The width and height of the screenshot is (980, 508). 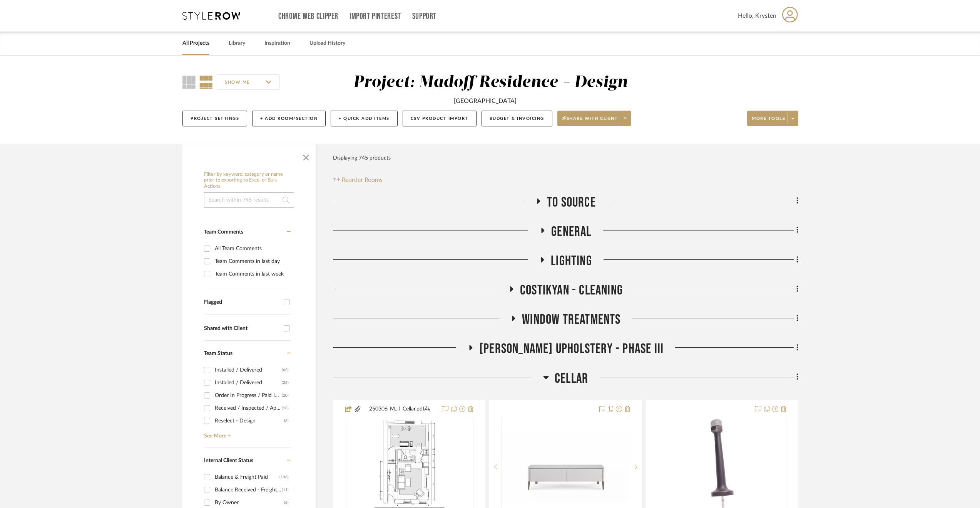 What do you see at coordinates (364, 118) in the screenshot?
I see `button: + Quick Add Items` at bounding box center [364, 118].